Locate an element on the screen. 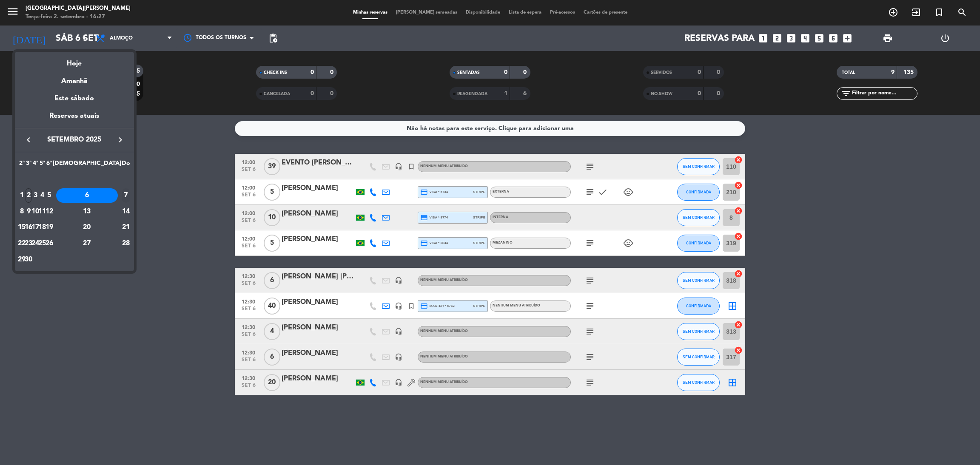 This screenshot has height=465, width=980. td: SET is located at coordinates (75, 179).